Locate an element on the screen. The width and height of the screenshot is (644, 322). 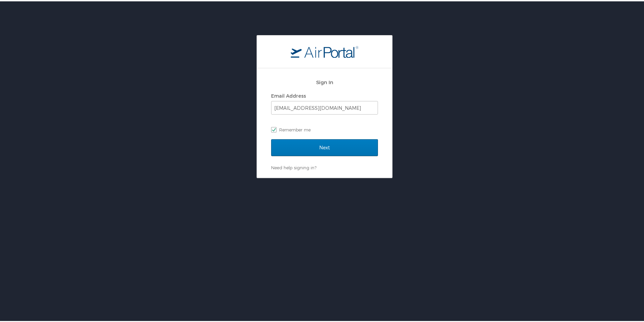
img: logo is located at coordinates (324, 51).